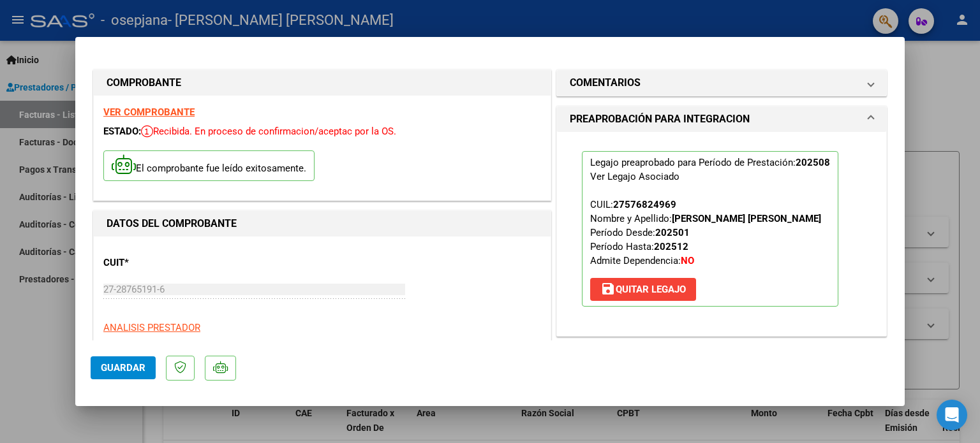 This screenshot has width=980, height=443. I want to click on p: El comprobante fue leído exitosamente., so click(209, 166).